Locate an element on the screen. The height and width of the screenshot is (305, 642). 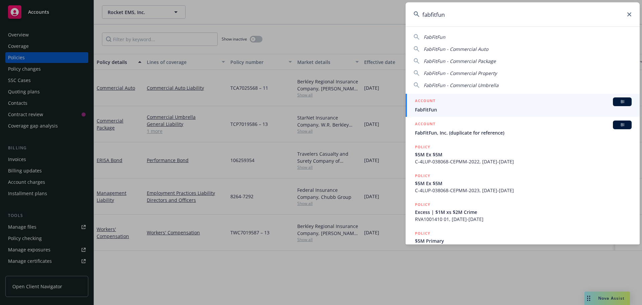
span: FabFitFun - Commercial Package is located at coordinates (460, 61).